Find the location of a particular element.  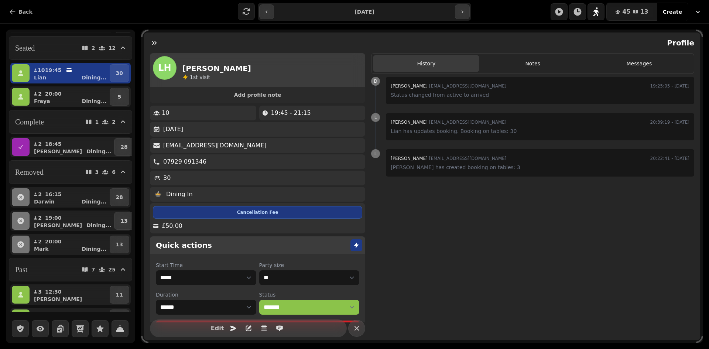

button: Notes is located at coordinates (533, 64).